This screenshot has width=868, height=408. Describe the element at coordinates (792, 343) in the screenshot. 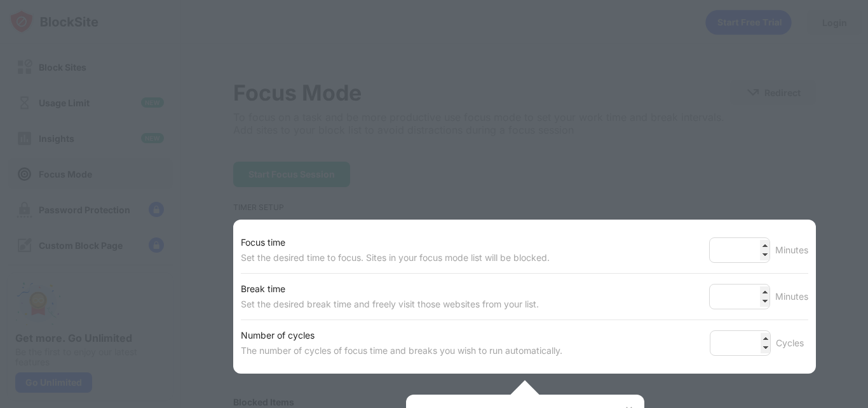

I see `div: Cycles` at that location.